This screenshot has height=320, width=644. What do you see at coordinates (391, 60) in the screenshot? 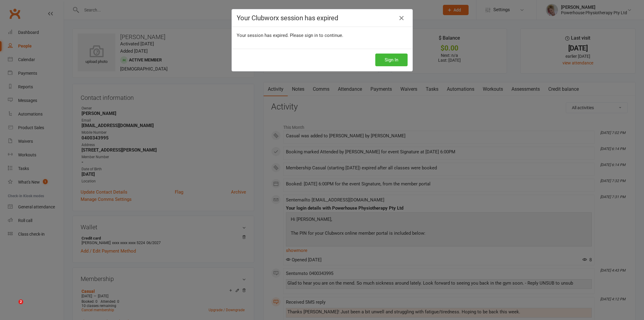
I see `button: Sign In` at bounding box center [391, 60].